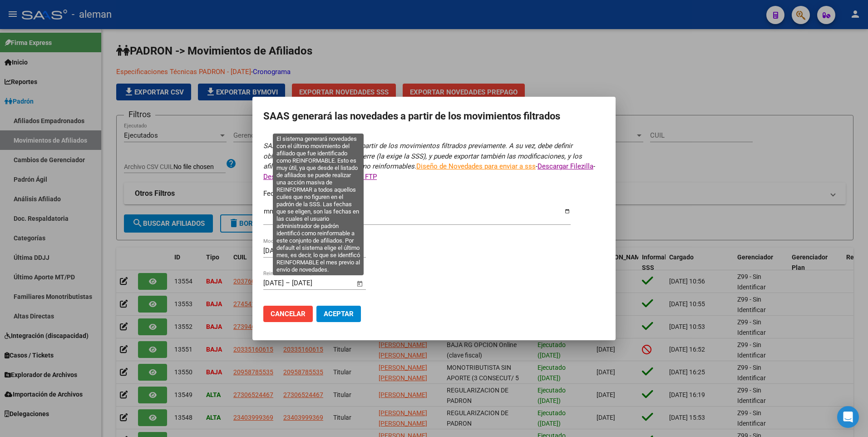 The width and height of the screenshot is (868, 437). I want to click on i: SAAS generará las novedades a partir de los movimientos filtrados previamente. A su vez, debe def..., so click(423, 156).